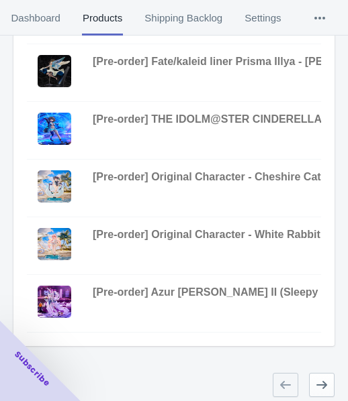 Image resolution: width=348 pixels, height=401 pixels. What do you see at coordinates (54, 129) in the screenshot?
I see `img: 107_a382d582-1ac6-4b8c-9bc7-574d0065efca.jpg` at bounding box center [54, 129].